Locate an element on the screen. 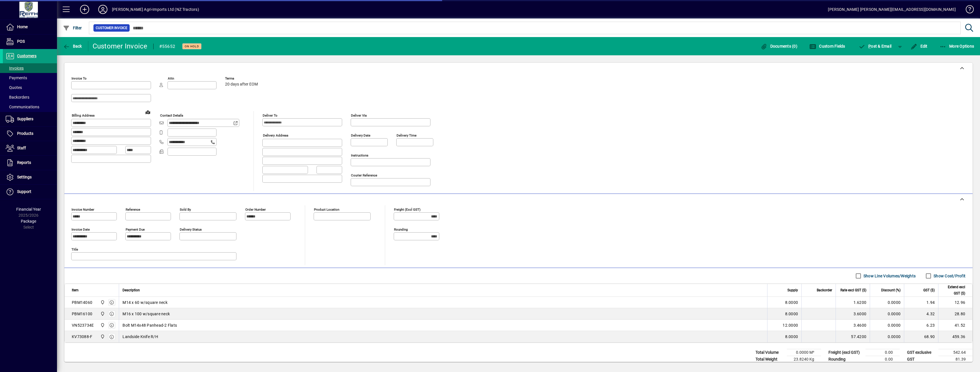 The image size is (980, 372). td: 542.64 is located at coordinates (956, 352).